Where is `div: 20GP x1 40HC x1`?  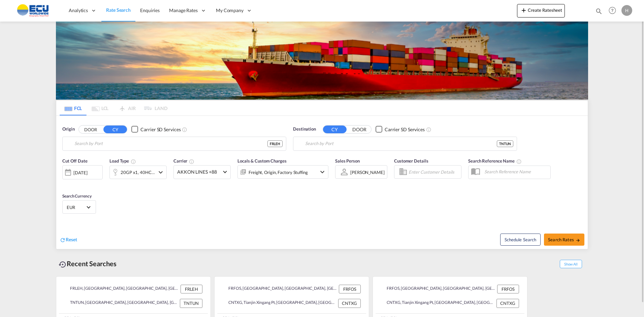 div: 20GP x1 40HC x1 is located at coordinates (138, 172).